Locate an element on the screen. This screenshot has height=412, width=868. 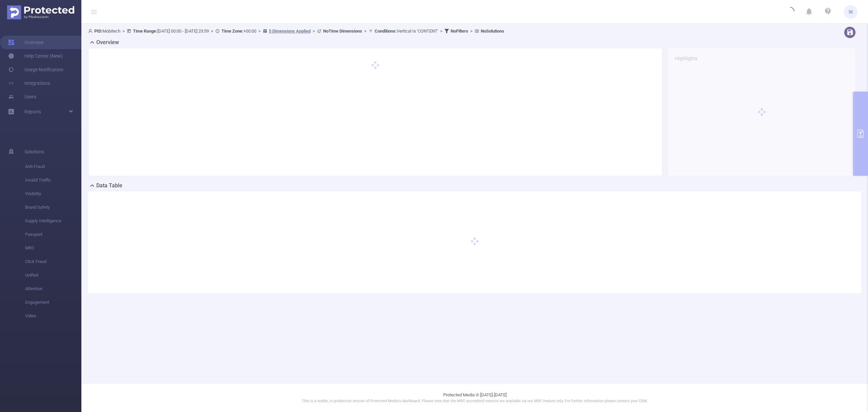
b: Time Range: is located at coordinates (145, 31).